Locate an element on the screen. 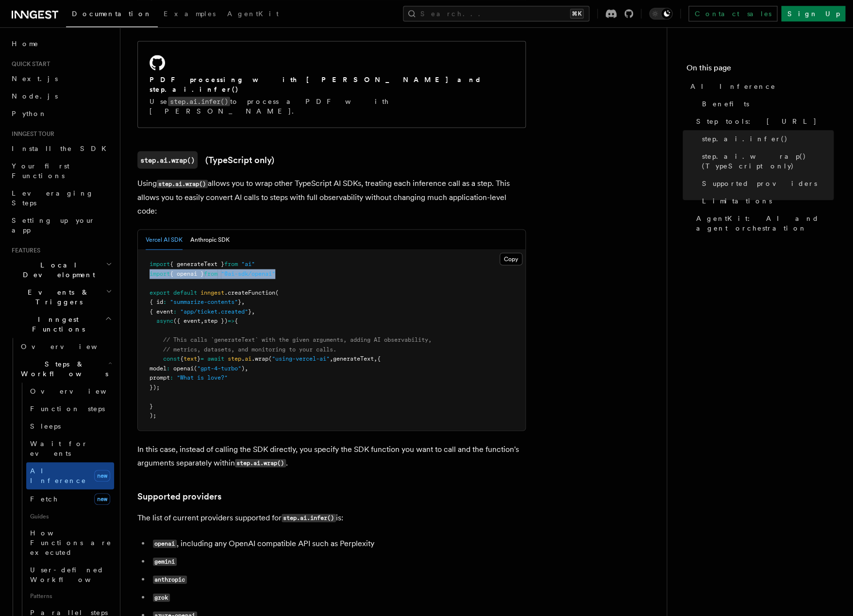 The height and width of the screenshot is (616, 853). a: How Functions are executed is located at coordinates (70, 543).